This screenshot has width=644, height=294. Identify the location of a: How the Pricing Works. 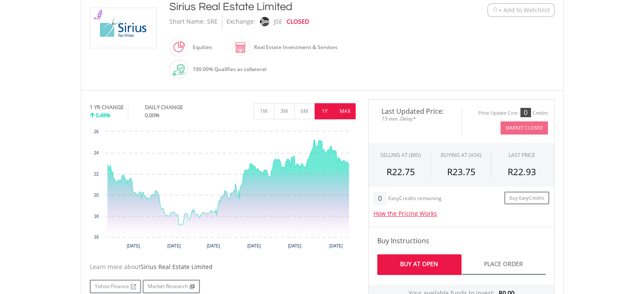
(405, 213).